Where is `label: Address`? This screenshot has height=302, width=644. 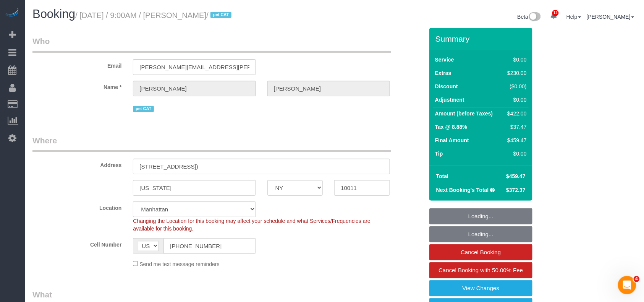
label: Address is located at coordinates (77, 163).